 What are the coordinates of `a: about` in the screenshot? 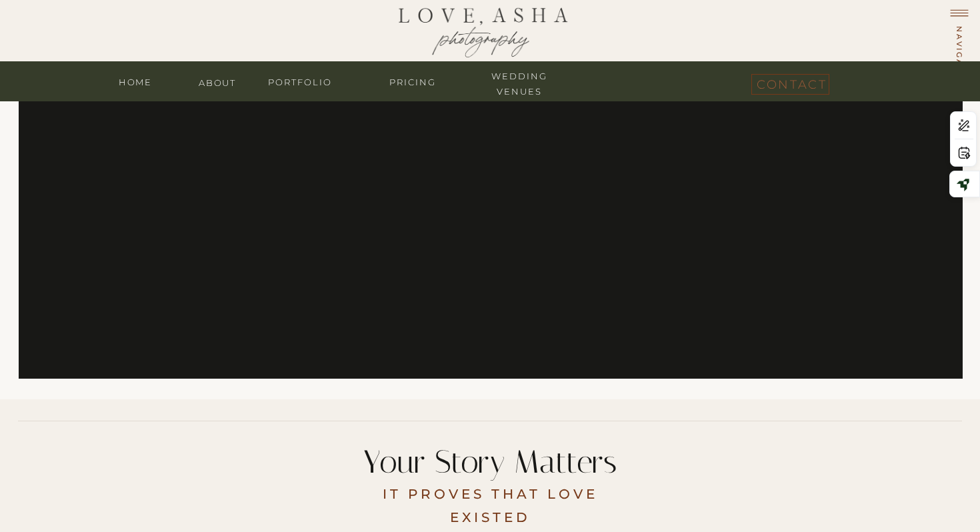 It's located at (217, 81).